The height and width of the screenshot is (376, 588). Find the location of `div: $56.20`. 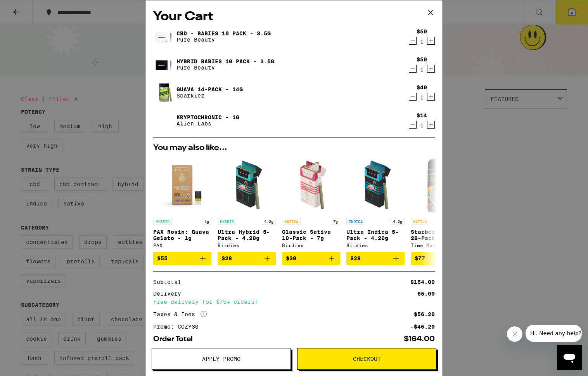

div: $56.20 is located at coordinates (425, 314).